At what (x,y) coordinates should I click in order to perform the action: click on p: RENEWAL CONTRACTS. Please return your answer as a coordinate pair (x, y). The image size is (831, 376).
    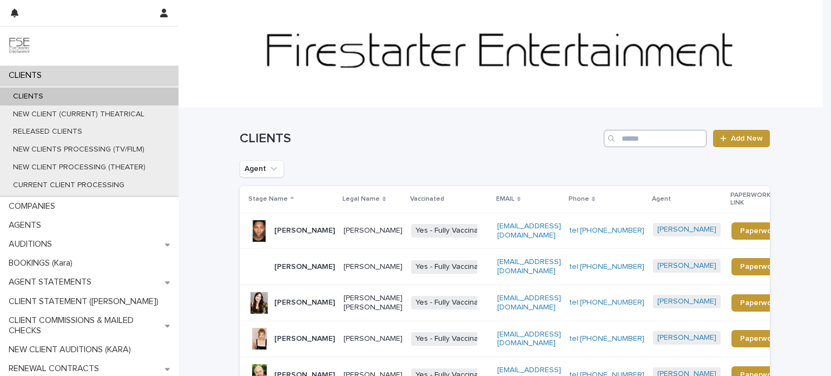
    Looking at the image, I should click on (56, 368).